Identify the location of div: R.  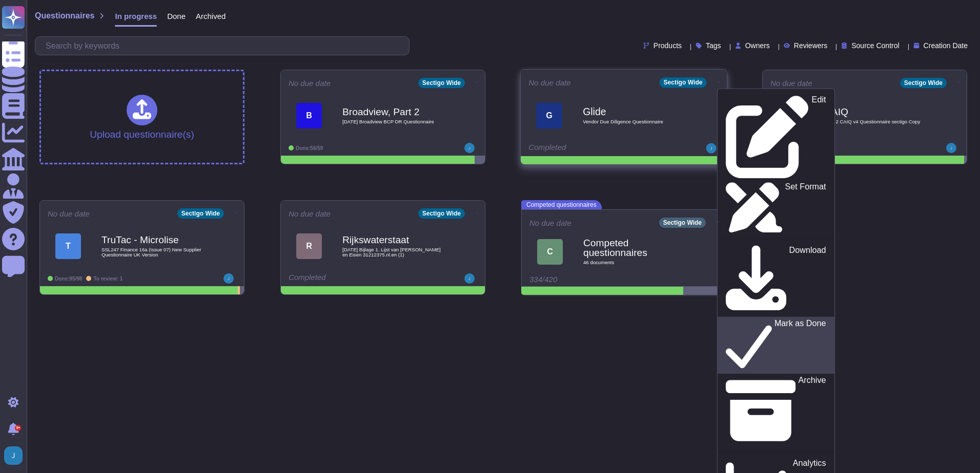
(309, 246).